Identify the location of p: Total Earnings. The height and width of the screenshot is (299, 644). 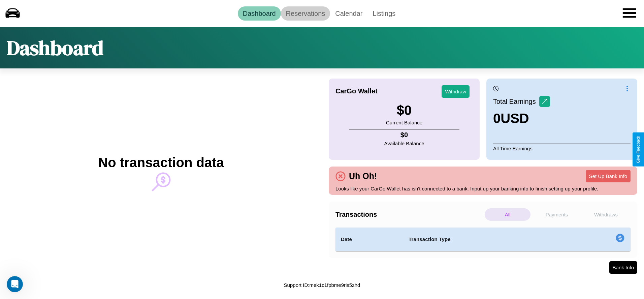
(516, 102).